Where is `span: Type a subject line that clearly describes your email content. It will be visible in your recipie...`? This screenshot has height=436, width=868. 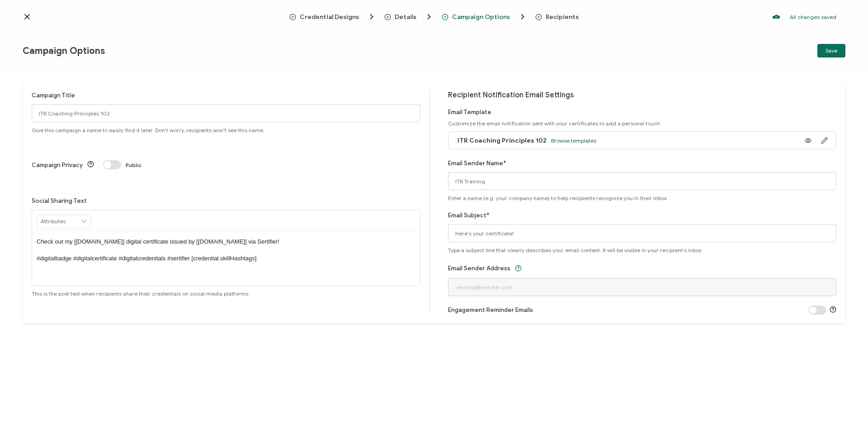 span: Type a subject line that clearly describes your email content. It will be visible in your recipie... is located at coordinates (575, 250).